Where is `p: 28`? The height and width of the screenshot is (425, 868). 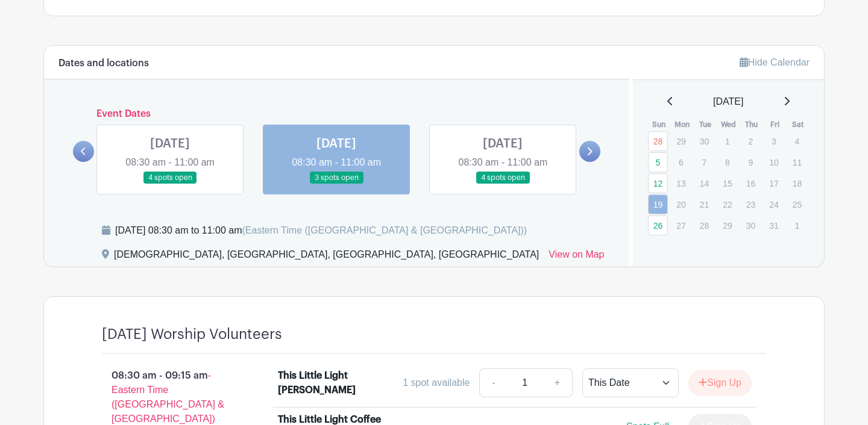
p: 28 is located at coordinates (704, 225).